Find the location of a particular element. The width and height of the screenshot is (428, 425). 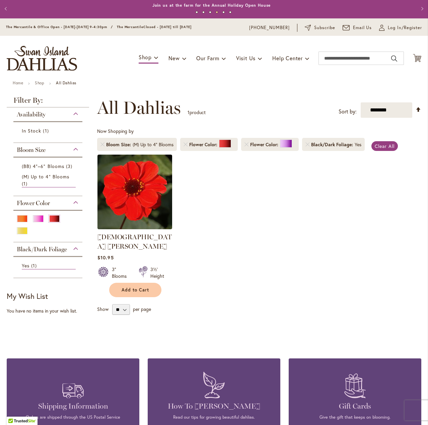

span: Show is located at coordinates (103, 309).